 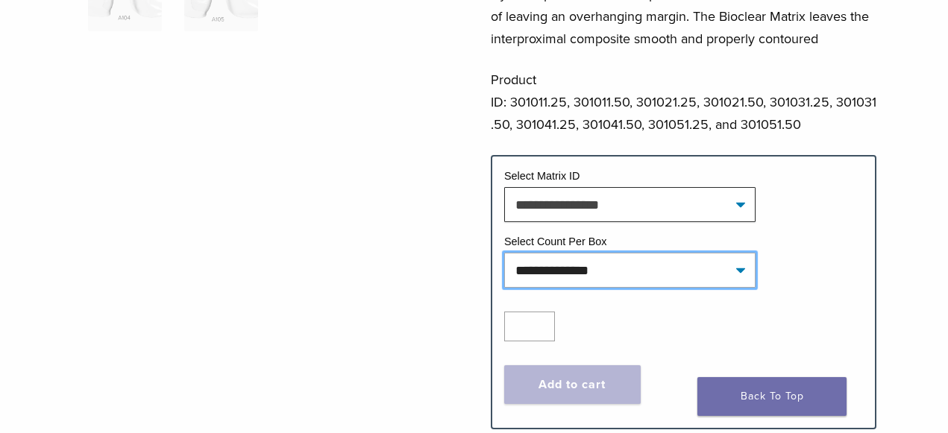 What do you see at coordinates (542, 176) in the screenshot?
I see `label: Select Matrix ID` at bounding box center [542, 176].